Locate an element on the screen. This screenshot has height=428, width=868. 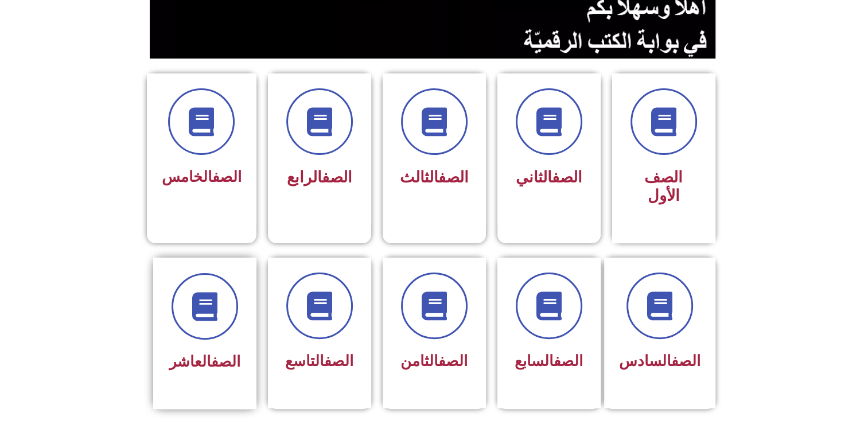
span: السابع is located at coordinates (549, 360).